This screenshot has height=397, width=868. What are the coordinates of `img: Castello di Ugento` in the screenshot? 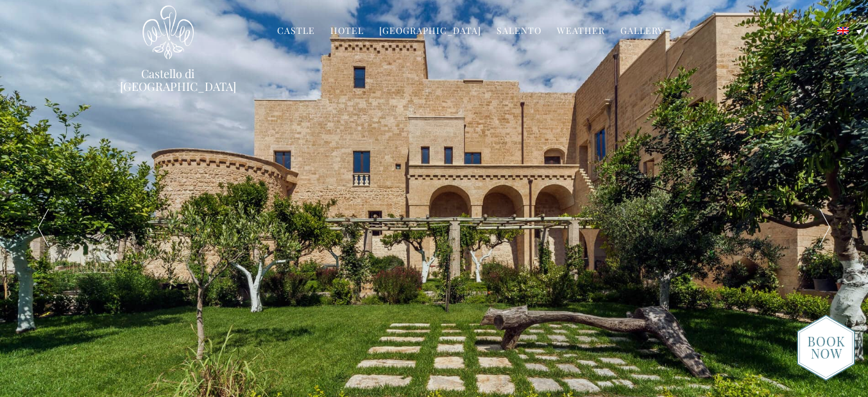 It's located at (168, 32).